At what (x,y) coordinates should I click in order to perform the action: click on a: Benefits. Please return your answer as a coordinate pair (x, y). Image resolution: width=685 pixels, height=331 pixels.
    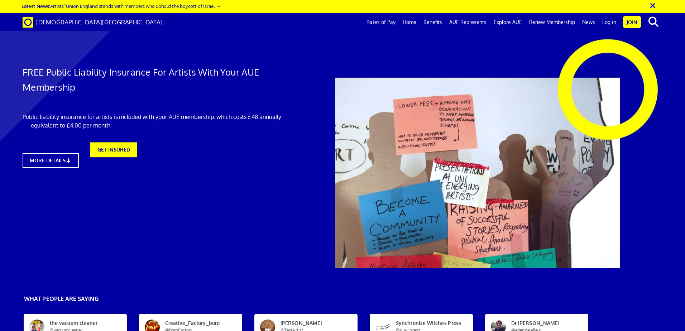
    Looking at the image, I should click on (433, 22).